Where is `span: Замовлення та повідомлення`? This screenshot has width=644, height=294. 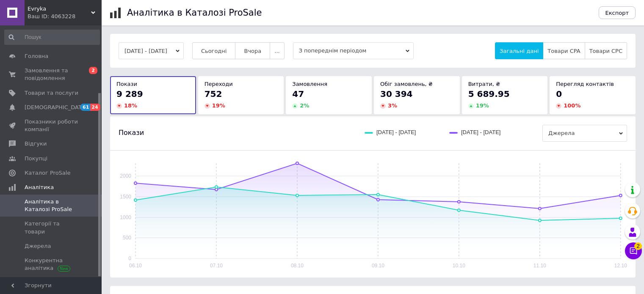
span: Замовлення та повідомлення is located at coordinates (51, 74).